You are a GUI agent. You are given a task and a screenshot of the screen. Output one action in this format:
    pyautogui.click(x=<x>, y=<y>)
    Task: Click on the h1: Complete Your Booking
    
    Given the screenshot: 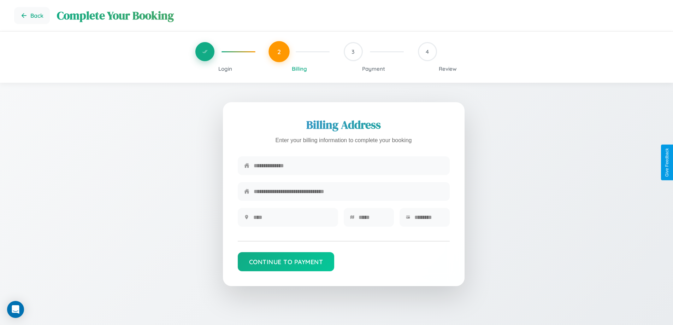 What is the action you would take?
    pyautogui.click(x=358, y=16)
    